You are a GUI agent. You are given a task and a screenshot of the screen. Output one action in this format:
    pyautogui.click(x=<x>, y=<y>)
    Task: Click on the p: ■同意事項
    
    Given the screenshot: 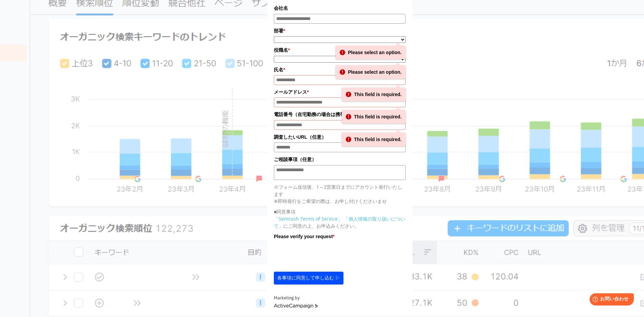 What is the action you would take?
    pyautogui.click(x=340, y=211)
    